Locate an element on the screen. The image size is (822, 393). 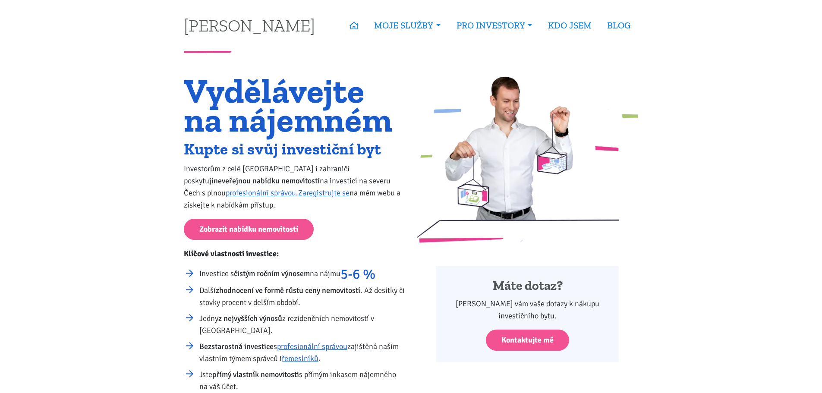
h2: Kupte si svůj investiční byt is located at coordinates (294, 149).